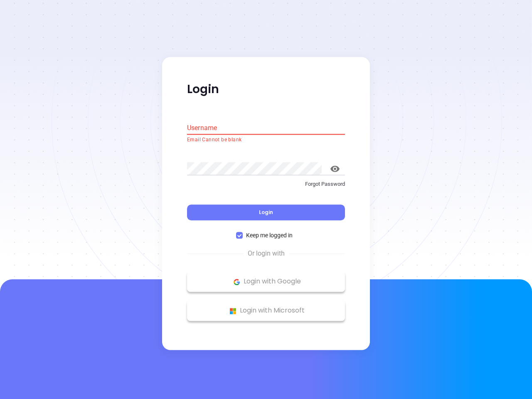  Describe the element at coordinates (266, 254) in the screenshot. I see `span: Or login with` at that location.